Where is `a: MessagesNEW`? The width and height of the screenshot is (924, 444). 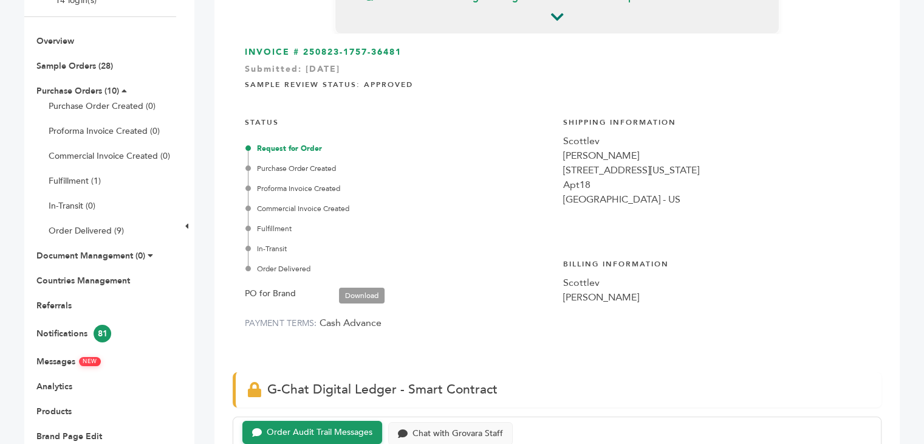 a: MessagesNEW is located at coordinates (69, 361).